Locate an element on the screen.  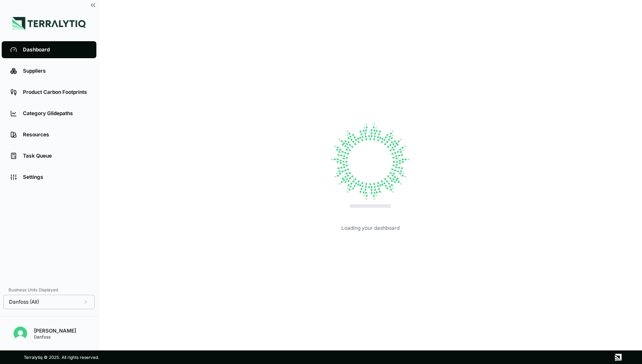
div: Task Queue is located at coordinates (55, 156).